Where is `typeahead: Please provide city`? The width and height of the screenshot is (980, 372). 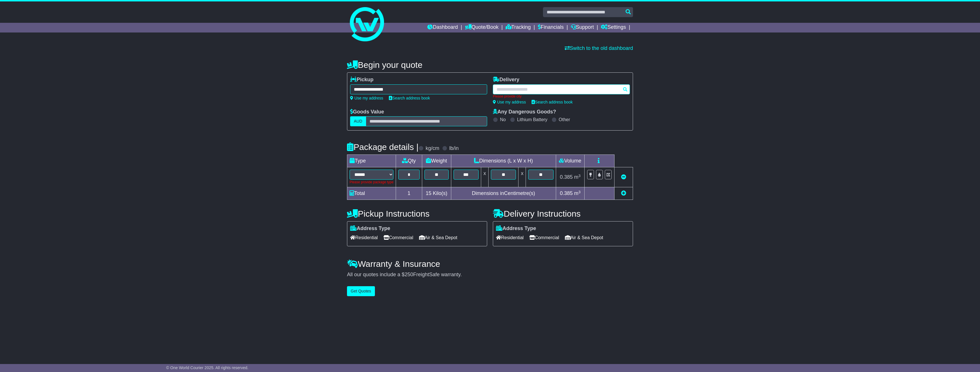 typeahead: Please provide city is located at coordinates (561, 89).